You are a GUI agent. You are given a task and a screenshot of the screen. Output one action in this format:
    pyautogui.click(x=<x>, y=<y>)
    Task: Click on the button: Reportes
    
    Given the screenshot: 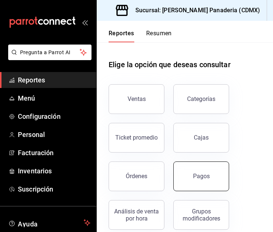 What is the action you would take?
    pyautogui.click(x=121, y=36)
    